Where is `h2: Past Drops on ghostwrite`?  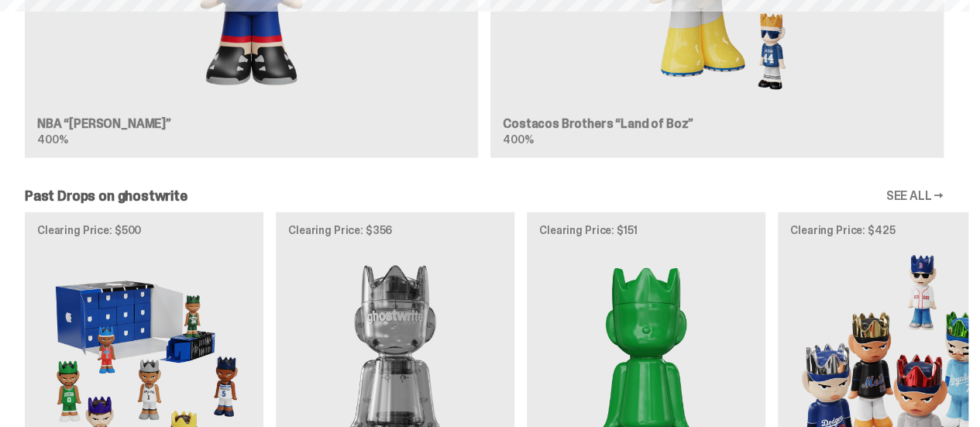 h2: Past Drops on ghostwrite is located at coordinates (106, 196).